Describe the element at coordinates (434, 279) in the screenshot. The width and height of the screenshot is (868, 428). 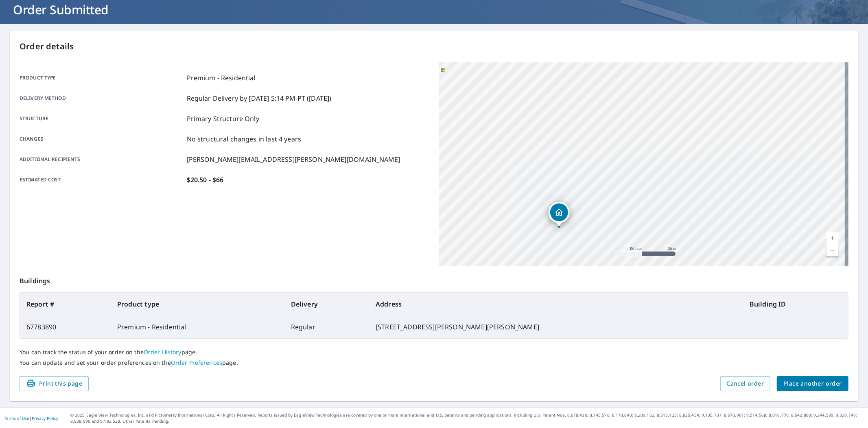
I see `p: Buildings` at that location.